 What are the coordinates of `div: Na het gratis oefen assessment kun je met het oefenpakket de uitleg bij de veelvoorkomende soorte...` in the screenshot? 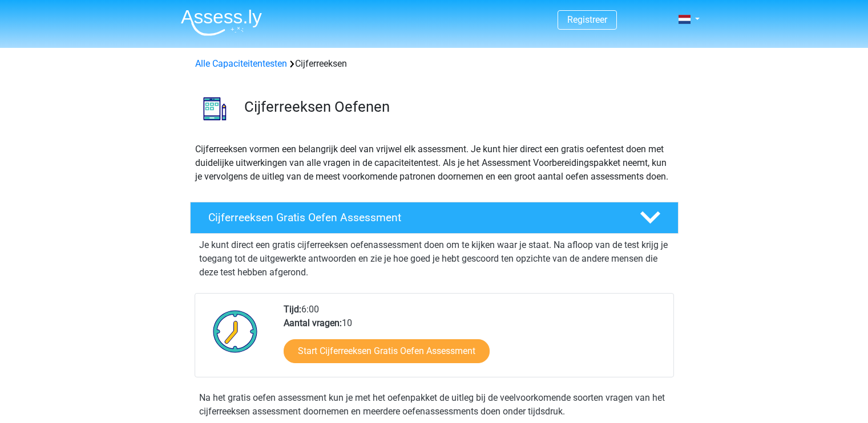 It's located at (434, 405).